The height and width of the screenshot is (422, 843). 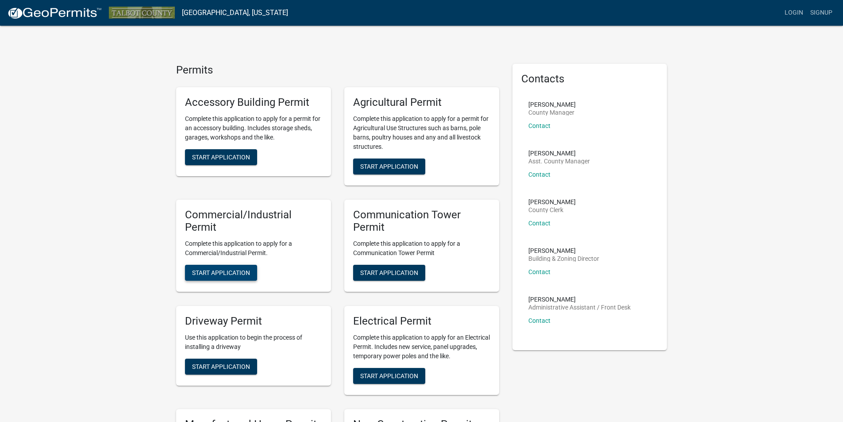 What do you see at coordinates (254, 342) in the screenshot?
I see `p: Use this application to begin the process of installing a driveway` at bounding box center [254, 342].